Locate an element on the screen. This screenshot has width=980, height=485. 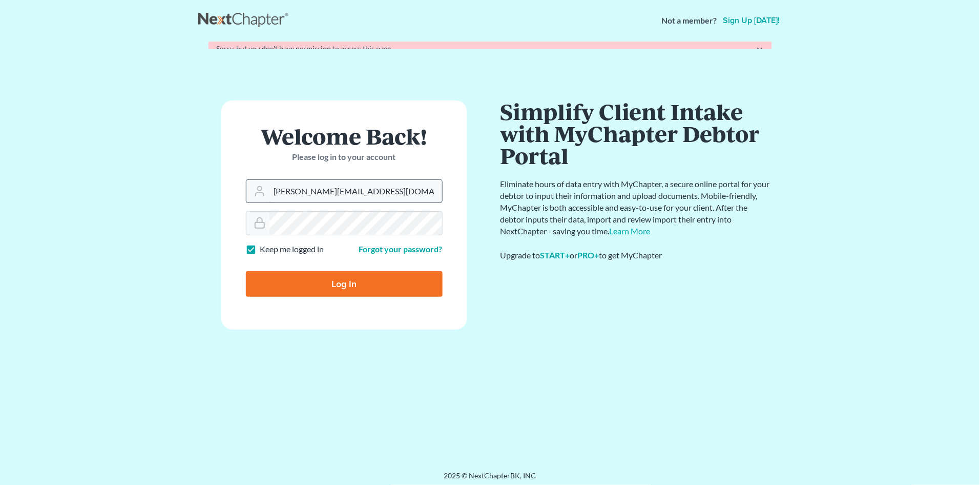
h1: Simplify Client Intake with MyChapter Debtor Portal is located at coordinates (636, 133).